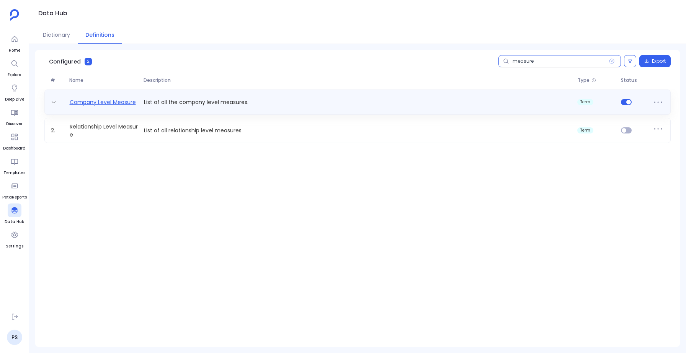 This screenshot has height=353, width=686. I want to click on span: Home, so click(15, 51).